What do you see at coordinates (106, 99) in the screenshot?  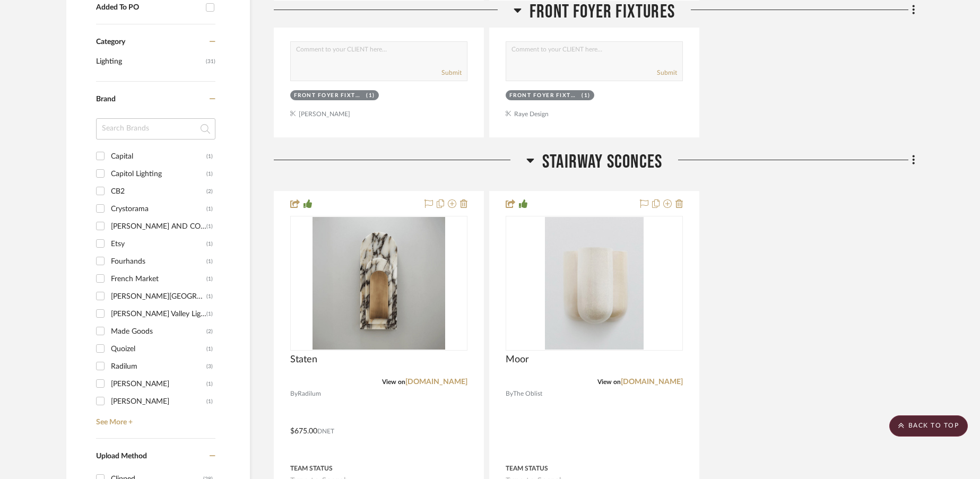 I see `span: Brand` at bounding box center [106, 99].